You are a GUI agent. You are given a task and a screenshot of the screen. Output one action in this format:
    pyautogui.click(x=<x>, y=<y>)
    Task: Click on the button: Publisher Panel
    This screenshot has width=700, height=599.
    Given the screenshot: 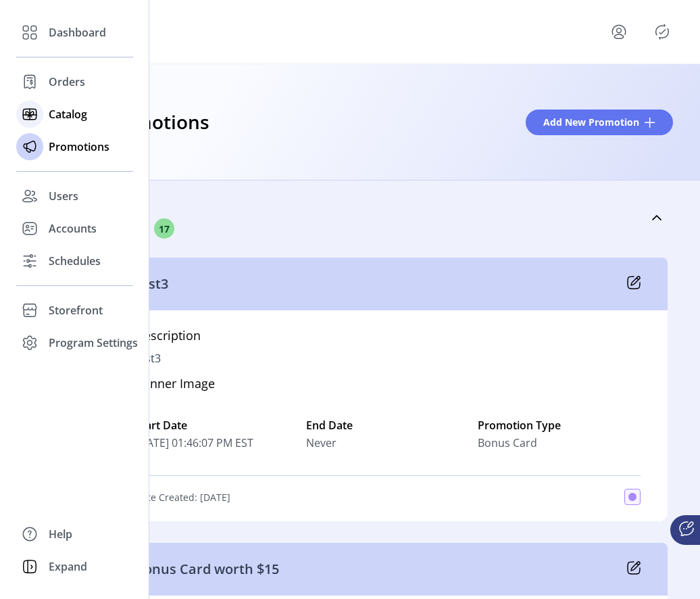 What is the action you would take?
    pyautogui.click(x=662, y=31)
    